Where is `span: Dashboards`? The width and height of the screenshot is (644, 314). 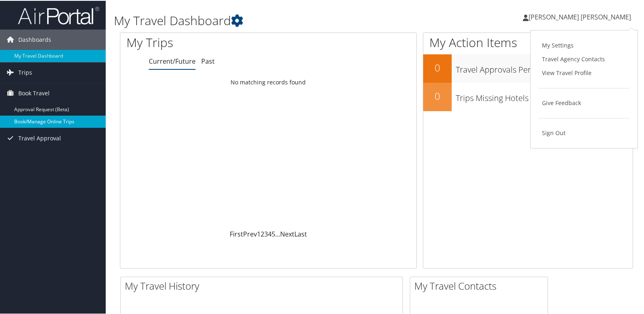 span: Dashboards is located at coordinates (35, 39).